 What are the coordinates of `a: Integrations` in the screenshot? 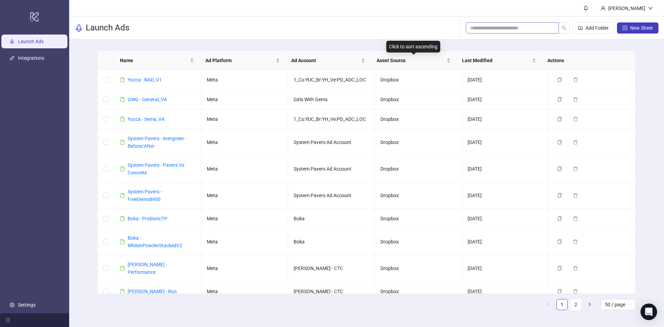 It's located at (31, 58).